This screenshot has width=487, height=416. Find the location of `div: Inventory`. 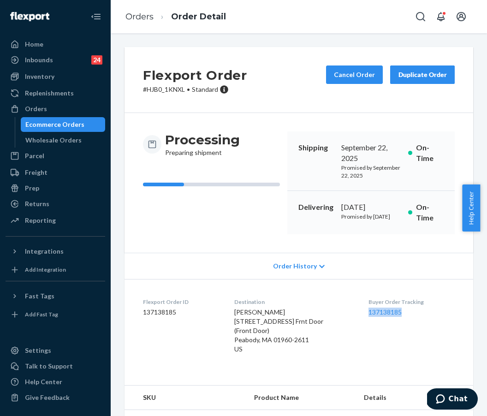

div: Inventory is located at coordinates (40, 77).